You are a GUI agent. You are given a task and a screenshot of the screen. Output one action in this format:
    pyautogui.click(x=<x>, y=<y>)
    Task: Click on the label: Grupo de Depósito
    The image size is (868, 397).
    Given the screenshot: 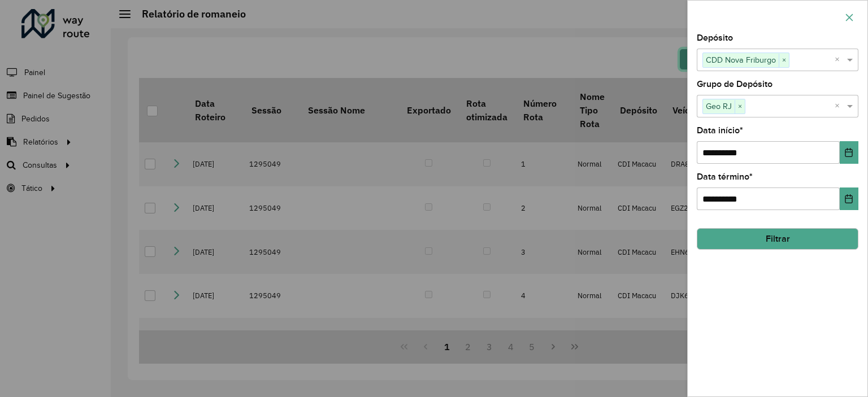 What is the action you would take?
    pyautogui.click(x=735, y=84)
    